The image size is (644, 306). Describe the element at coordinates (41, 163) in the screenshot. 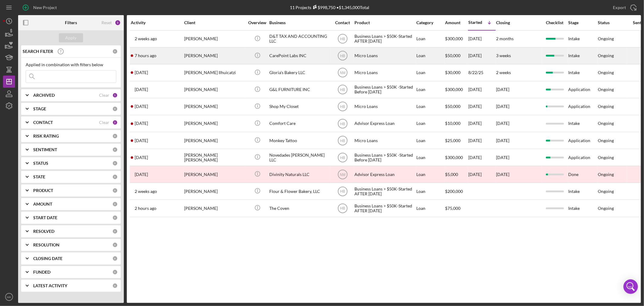

I see `b: STATUS` at that location.